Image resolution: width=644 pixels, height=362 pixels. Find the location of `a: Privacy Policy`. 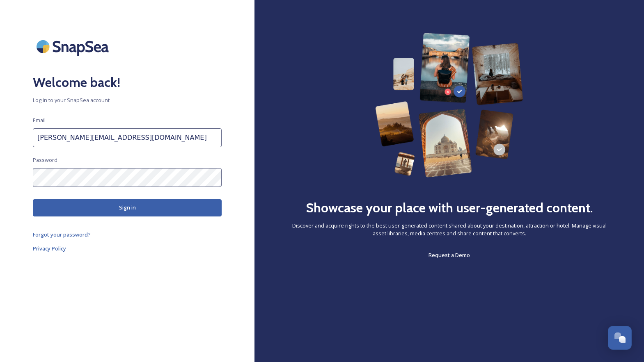

a: Privacy Policy is located at coordinates (127, 249).